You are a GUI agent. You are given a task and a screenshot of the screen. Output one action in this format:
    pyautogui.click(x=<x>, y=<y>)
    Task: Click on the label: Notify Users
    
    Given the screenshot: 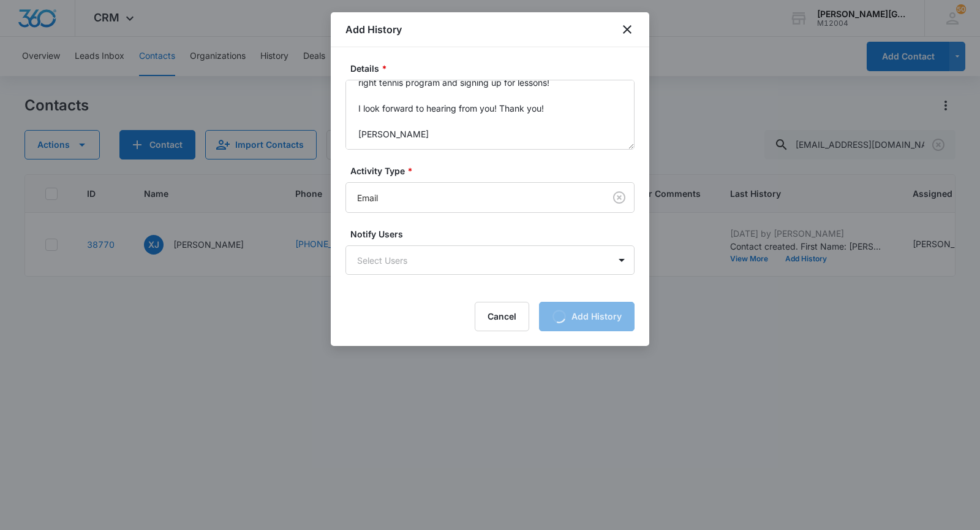 What is the action you would take?
    pyautogui.click(x=495, y=233)
    